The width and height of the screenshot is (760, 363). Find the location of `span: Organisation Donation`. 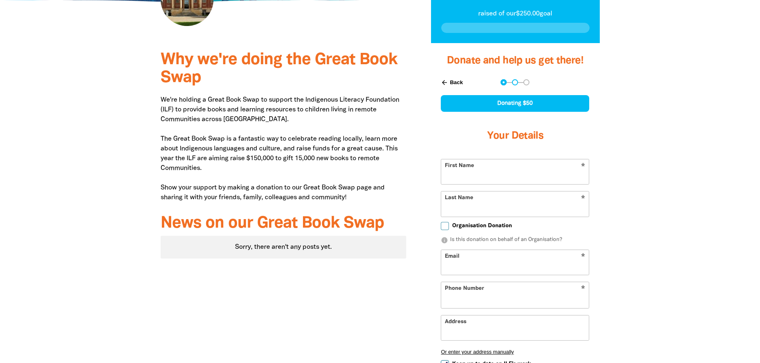

span: Organisation Donation is located at coordinates (482, 226).